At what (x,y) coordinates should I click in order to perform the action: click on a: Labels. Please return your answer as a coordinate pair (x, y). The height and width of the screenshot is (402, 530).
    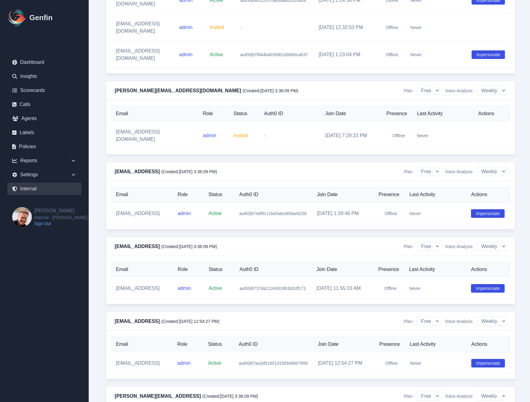
    Looking at the image, I should click on (44, 133).